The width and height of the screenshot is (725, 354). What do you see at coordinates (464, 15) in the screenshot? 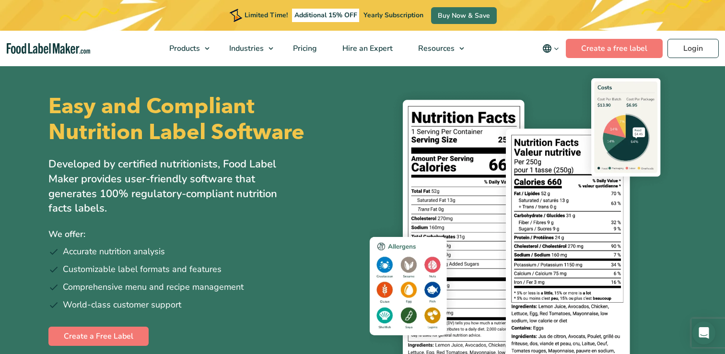
I see `a: Buy Now & Save` at bounding box center [464, 15].